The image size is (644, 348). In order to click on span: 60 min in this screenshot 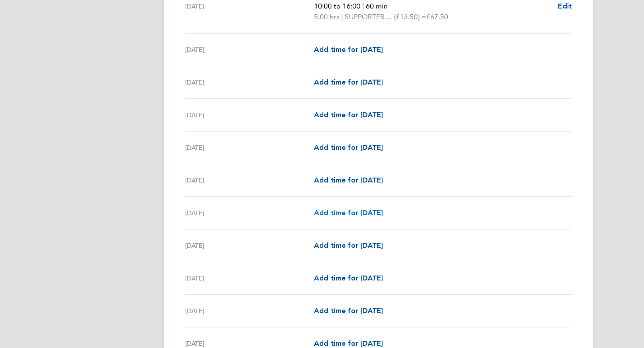, I will do `click(376, 6)`.